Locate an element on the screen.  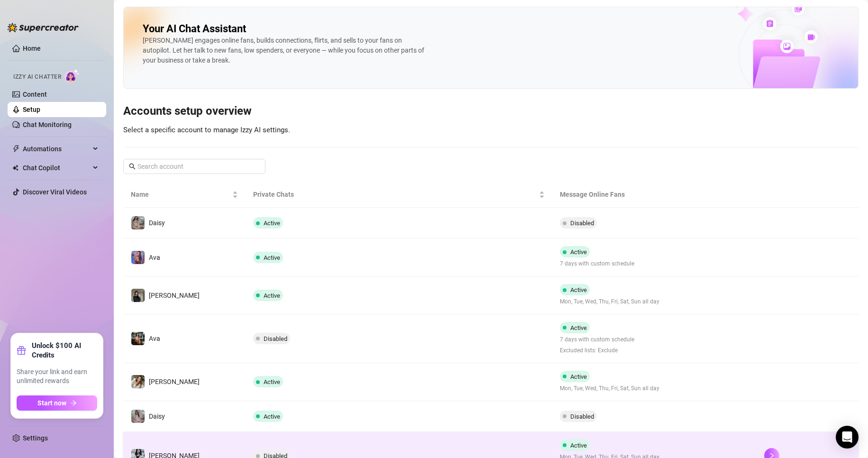
a: Chat Monitoring is located at coordinates (47, 125).